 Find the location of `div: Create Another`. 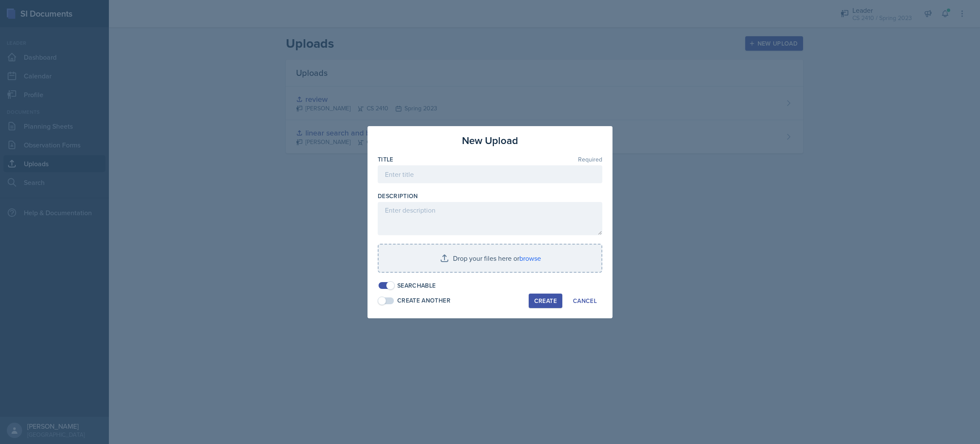

div: Create Another is located at coordinates (424, 300).